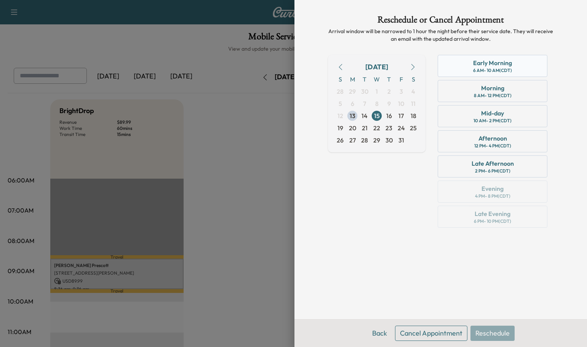  Describe the element at coordinates (493, 138) in the screenshot. I see `div: Afternoon` at that location.